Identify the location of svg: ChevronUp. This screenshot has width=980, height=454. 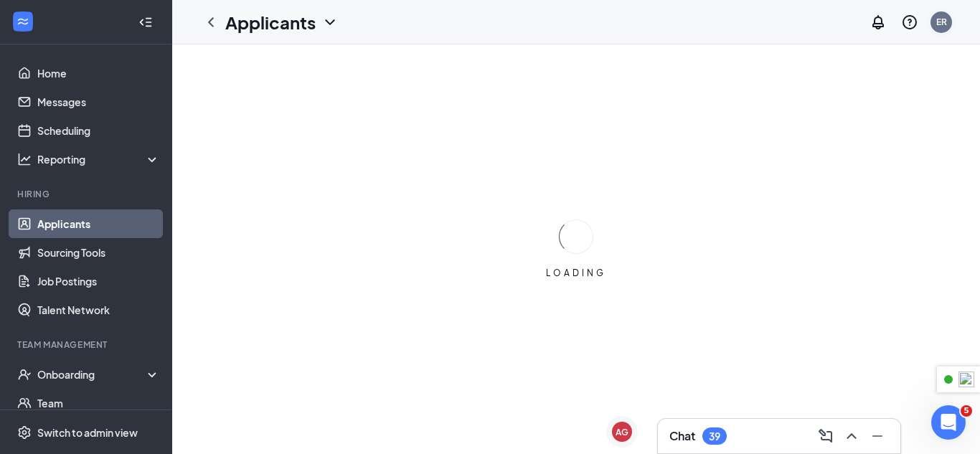
(851, 436).